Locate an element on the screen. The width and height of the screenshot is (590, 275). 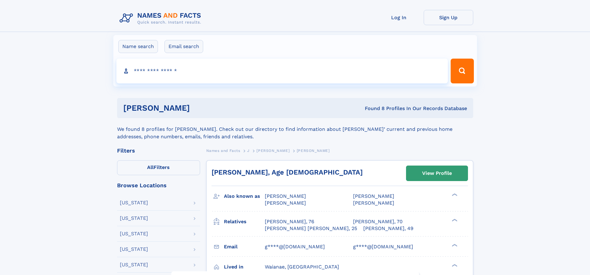
label: Name search is located at coordinates (138, 46).